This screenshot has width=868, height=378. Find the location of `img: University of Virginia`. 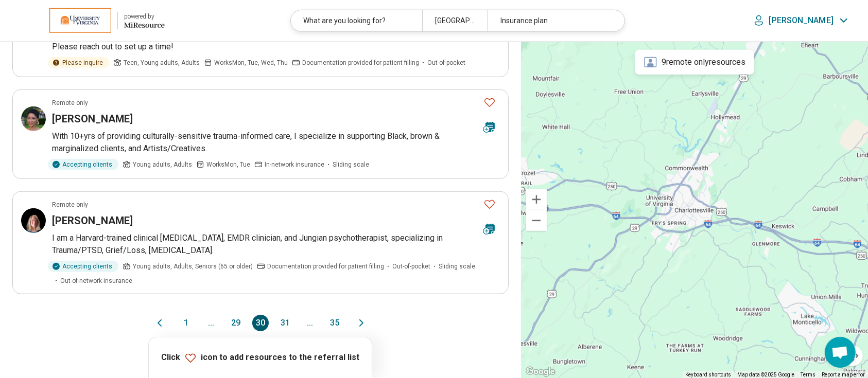

img: University of Virginia is located at coordinates (80, 21).